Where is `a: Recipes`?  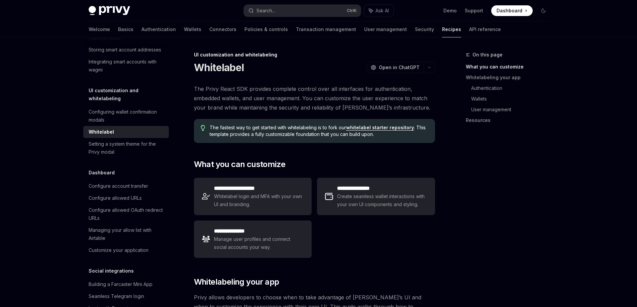 a: Recipes is located at coordinates (451, 29).